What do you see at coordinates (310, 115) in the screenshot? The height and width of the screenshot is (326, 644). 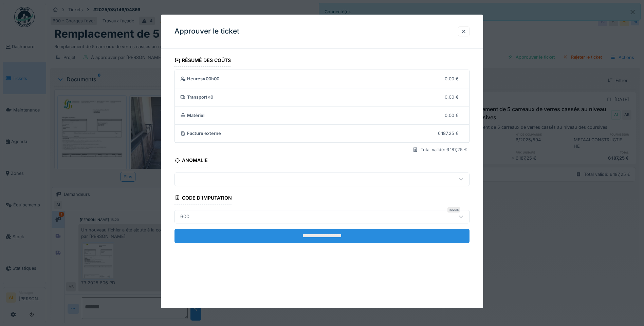 I see `div: Matériel` at bounding box center [310, 115].